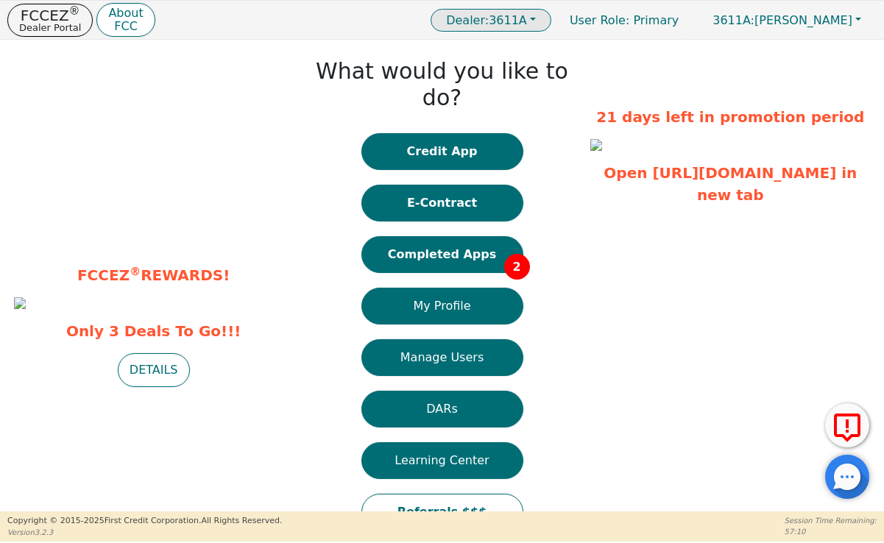 Image resolution: width=884 pixels, height=543 pixels. I want to click on button: AboutFCC, so click(125, 20).